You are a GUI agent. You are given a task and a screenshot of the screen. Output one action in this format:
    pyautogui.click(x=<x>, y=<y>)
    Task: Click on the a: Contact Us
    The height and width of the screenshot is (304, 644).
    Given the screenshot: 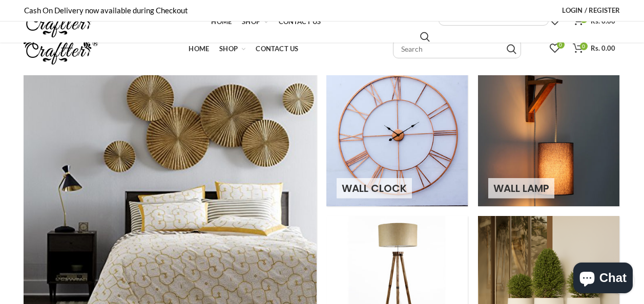 What is the action you would take?
    pyautogui.click(x=276, y=49)
    